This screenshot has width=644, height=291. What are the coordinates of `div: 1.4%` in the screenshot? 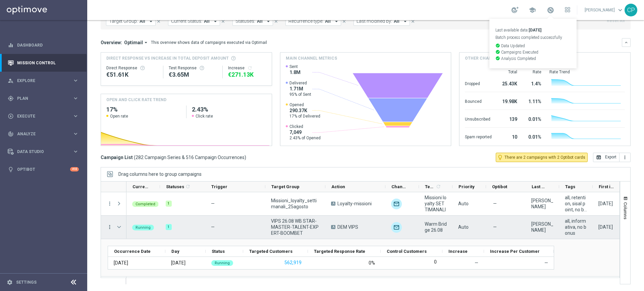 It's located at (533, 83).